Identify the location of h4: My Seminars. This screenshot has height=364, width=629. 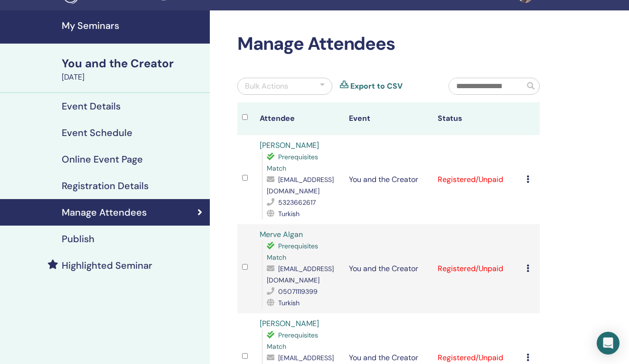
(133, 26).